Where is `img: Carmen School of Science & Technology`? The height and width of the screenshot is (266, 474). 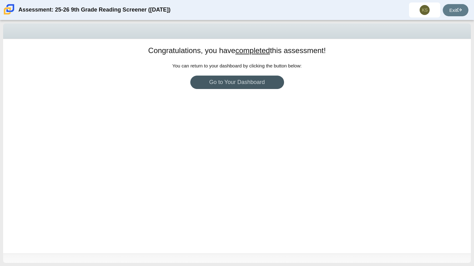 img: Carmen School of Science & Technology is located at coordinates (9, 9).